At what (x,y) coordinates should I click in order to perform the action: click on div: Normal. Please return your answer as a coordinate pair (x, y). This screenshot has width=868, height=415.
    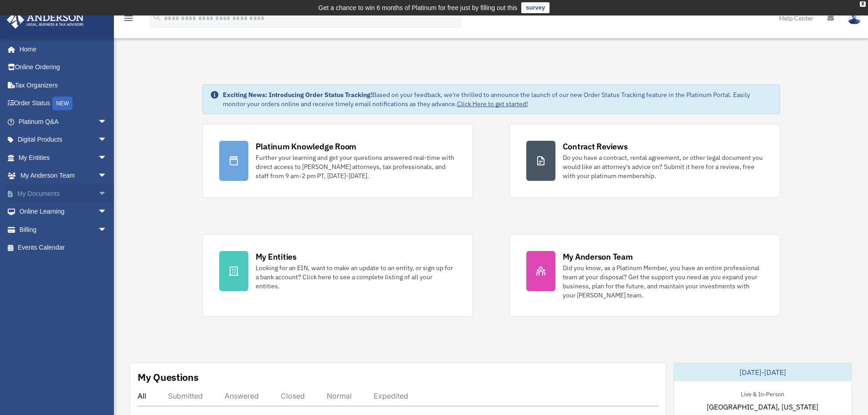
    Looking at the image, I should click on (339, 396).